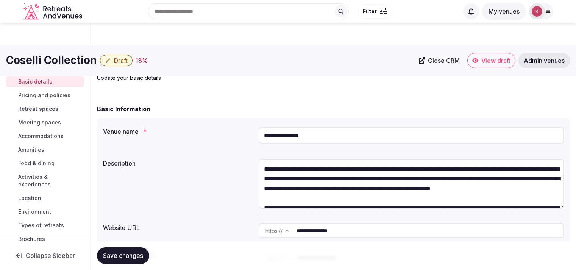 This screenshot has width=576, height=270. What do you see at coordinates (504, 11) in the screenshot?
I see `a: My venues` at bounding box center [504, 11].